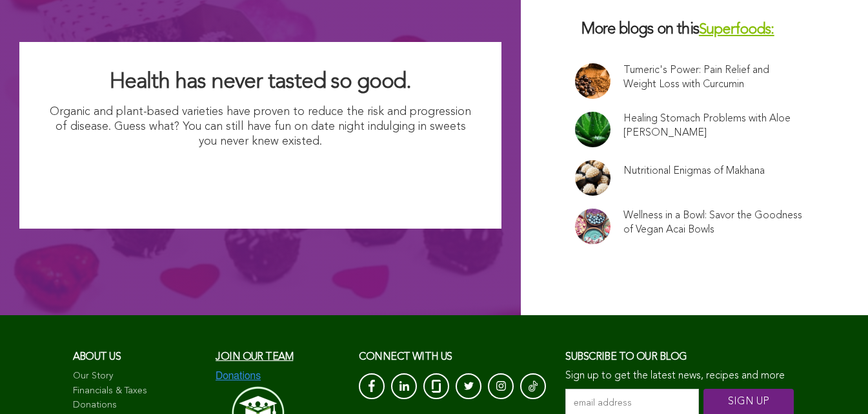 This screenshot has width=868, height=414. Describe the element at coordinates (405, 357) in the screenshot. I see `span: CONNECT with us` at that location.